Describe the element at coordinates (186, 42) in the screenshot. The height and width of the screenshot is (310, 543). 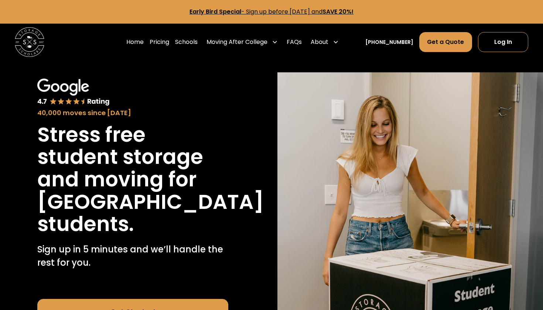
I see `a: Schools` at that location.